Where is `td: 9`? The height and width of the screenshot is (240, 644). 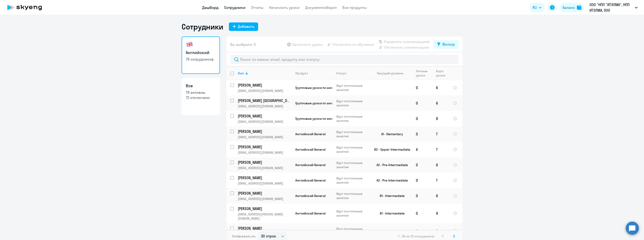 td: 9 is located at coordinates (441, 213).